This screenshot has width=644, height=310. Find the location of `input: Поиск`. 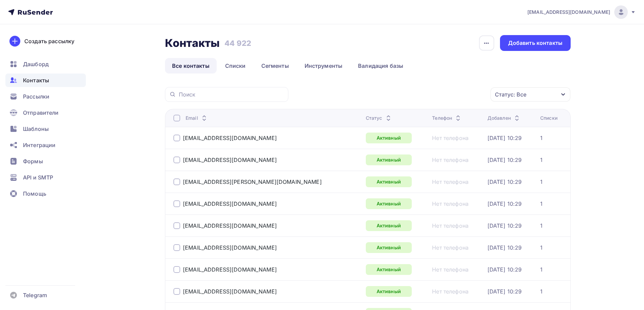

input: Поиск is located at coordinates (232, 94).